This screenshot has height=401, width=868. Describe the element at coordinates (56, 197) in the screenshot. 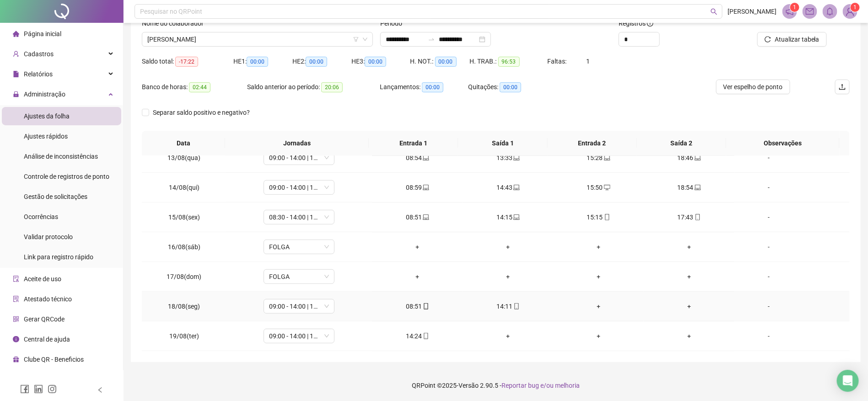

I see `span: Gestão de solicitações` at that location.